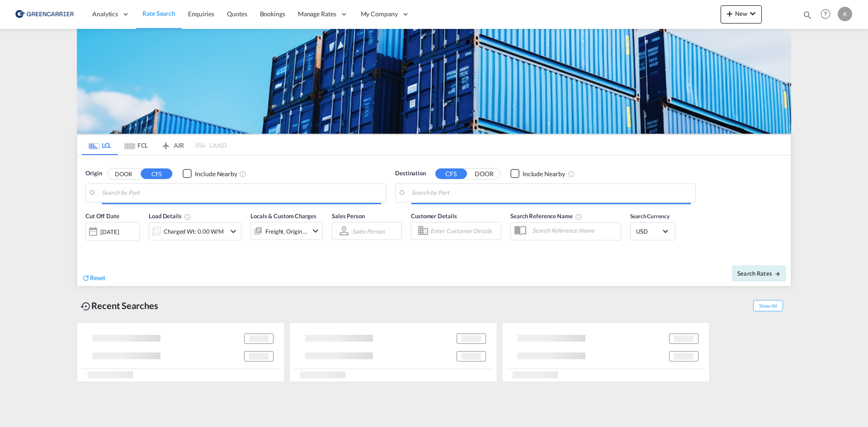  I want to click on button: Search Ratesicon-arrow-right, so click(759, 274).